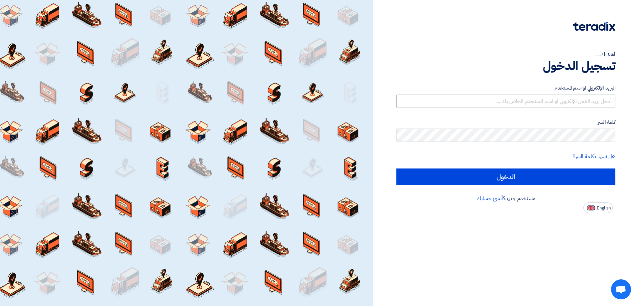  I want to click on label: البريد الإلكتروني او اسم المستخدم, so click(506, 88).